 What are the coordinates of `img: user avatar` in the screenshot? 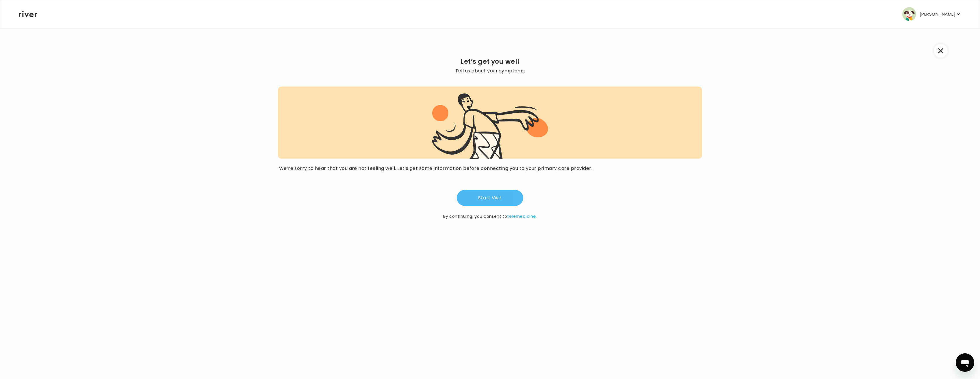 It's located at (909, 14).